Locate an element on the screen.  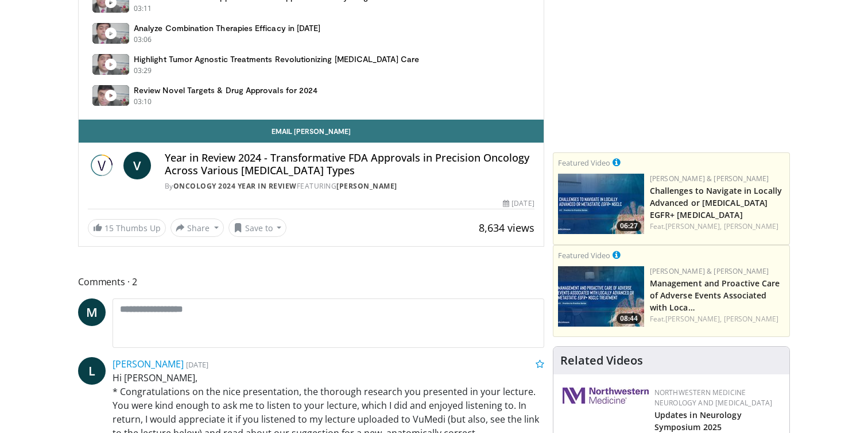
span: V is located at coordinates (137, 165).